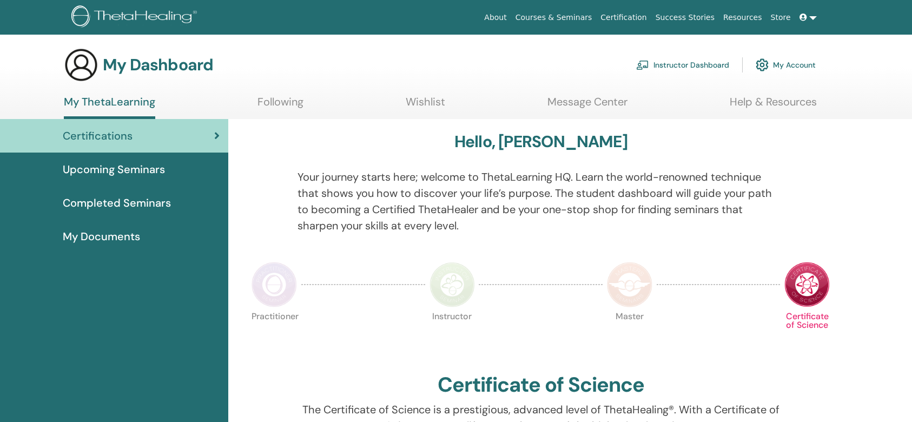  I want to click on p: Master, so click(629, 335).